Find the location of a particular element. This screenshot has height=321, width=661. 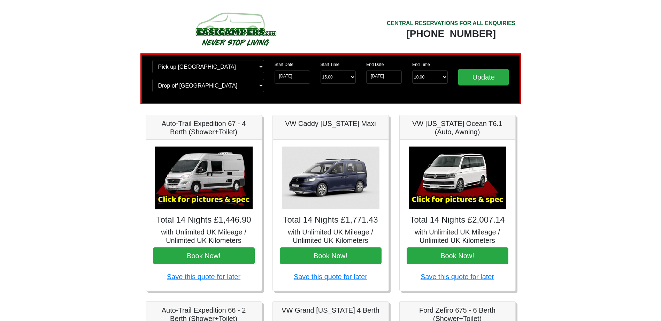

label: End Date is located at coordinates (375, 64).